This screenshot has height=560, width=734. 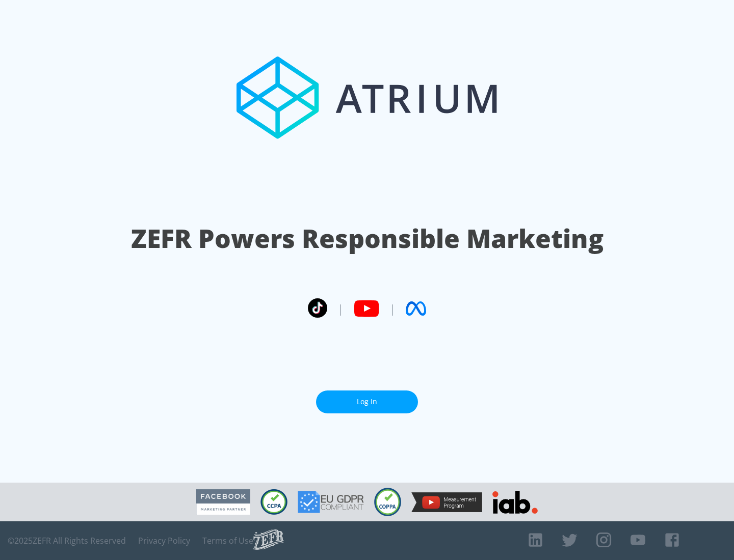 I want to click on span: © 2025 ZEFR All Rights Reserved, so click(x=67, y=541).